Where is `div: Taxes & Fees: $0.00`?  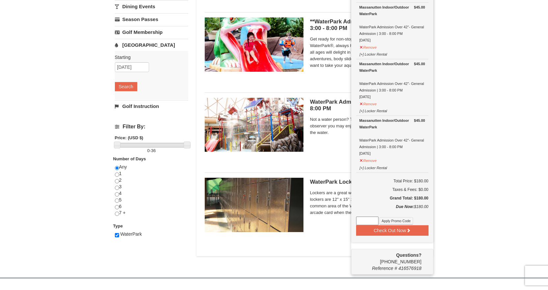 div: Taxes & Fees: $0.00 is located at coordinates (392, 190).